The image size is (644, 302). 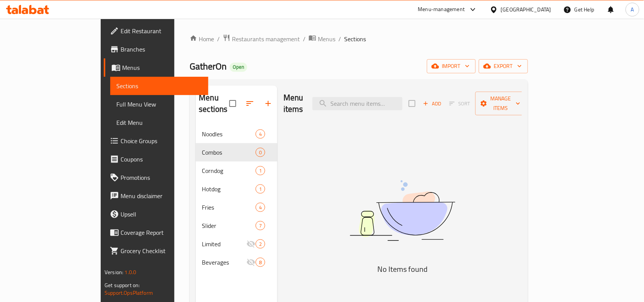 What do you see at coordinates (633, 9) in the screenshot?
I see `span: A` at bounding box center [633, 9].